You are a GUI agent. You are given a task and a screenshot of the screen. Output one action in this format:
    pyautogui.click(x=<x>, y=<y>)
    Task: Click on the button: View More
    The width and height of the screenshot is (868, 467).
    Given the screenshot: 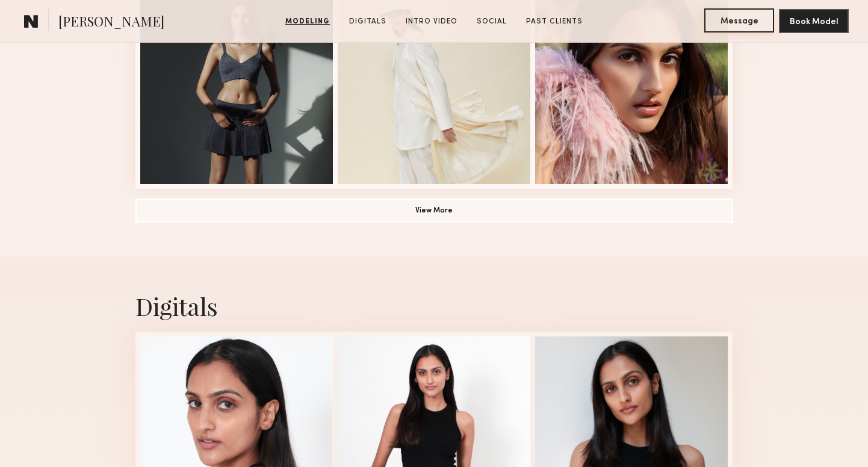 What is the action you would take?
    pyautogui.click(x=434, y=211)
    